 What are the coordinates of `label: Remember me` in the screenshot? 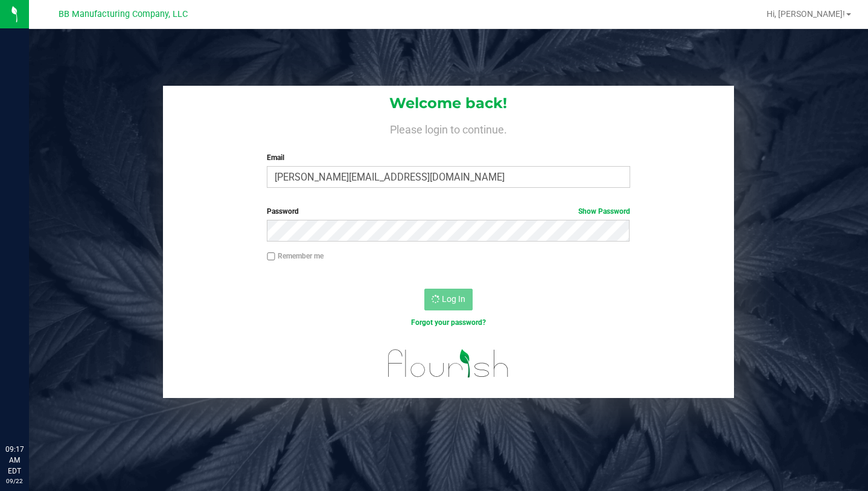 It's located at (295, 256).